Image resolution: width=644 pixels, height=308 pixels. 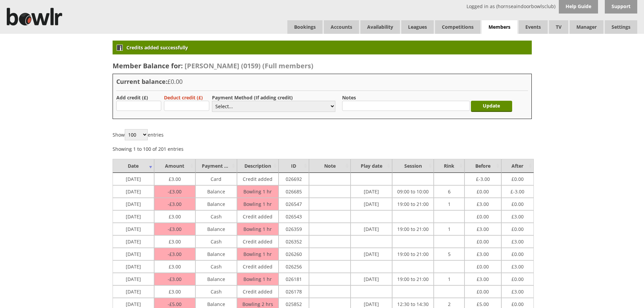 What do you see at coordinates (449, 166) in the screenshot?
I see `td: Rink : activate to sort column ascending` at bounding box center [449, 166].